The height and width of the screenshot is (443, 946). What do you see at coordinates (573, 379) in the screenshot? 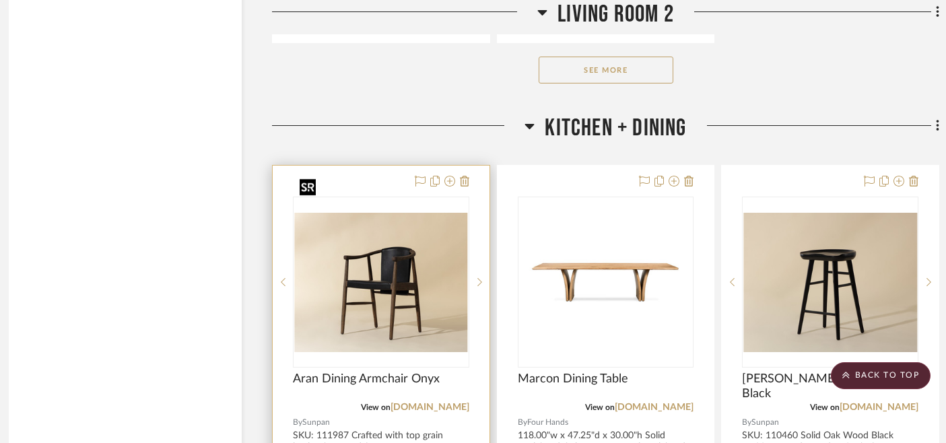
I see `span: Marcon Dining Table` at bounding box center [573, 379].